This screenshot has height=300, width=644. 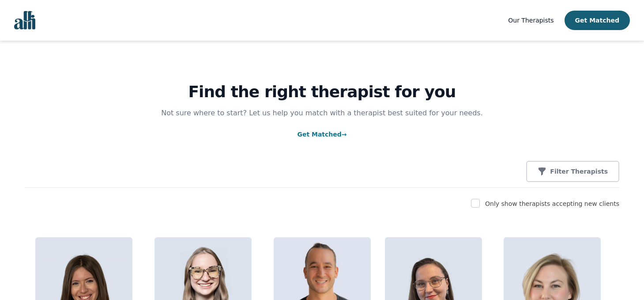 What do you see at coordinates (25, 20) in the screenshot?
I see `img: alli logo` at bounding box center [25, 20].